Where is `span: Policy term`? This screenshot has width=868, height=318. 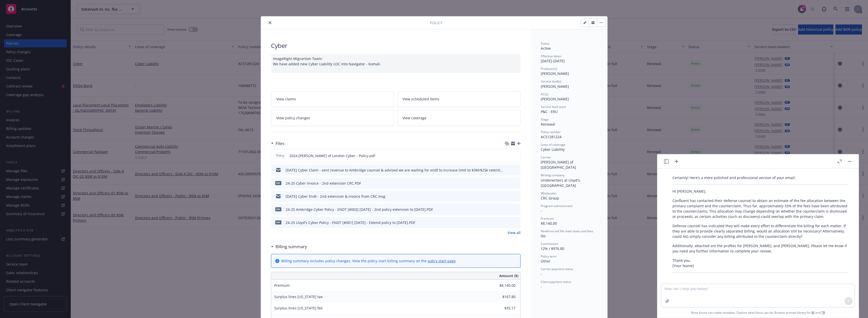
span: Policy term is located at coordinates (548, 257).